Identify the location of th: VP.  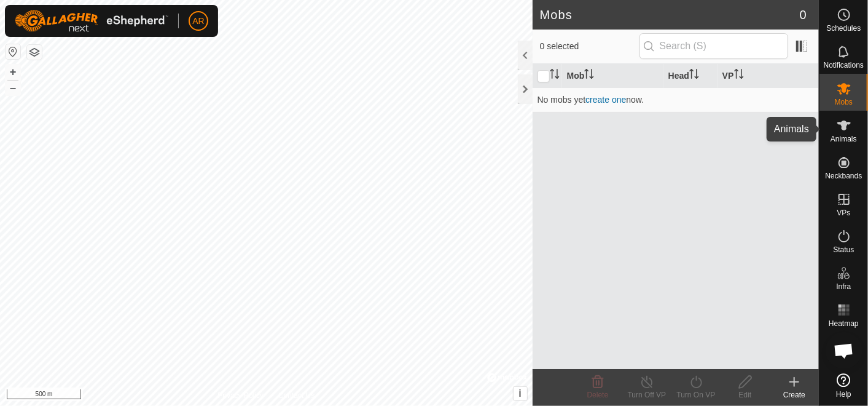
(768, 76).